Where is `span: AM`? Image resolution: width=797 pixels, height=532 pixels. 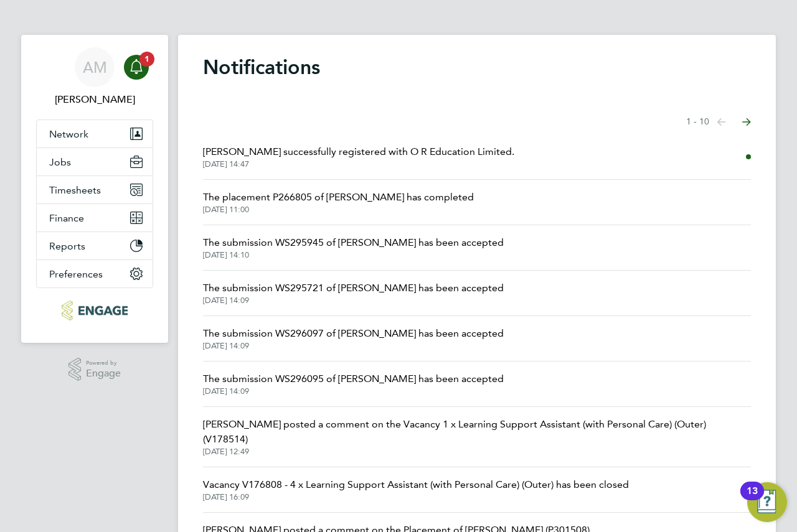 span: AM is located at coordinates (95, 67).